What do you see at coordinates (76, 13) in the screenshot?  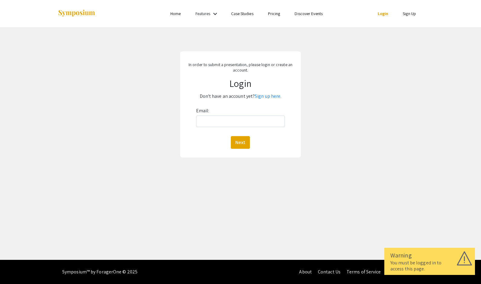 I see `img: Symposium by ForagerOne` at bounding box center [76, 13].